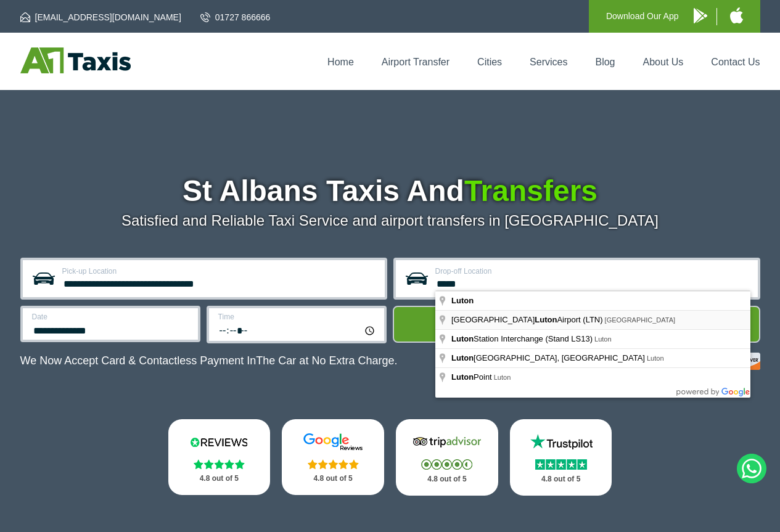 The width and height of the screenshot is (780, 532). I want to click on span: Station Interchange (Stand LS13), so click(523, 338).